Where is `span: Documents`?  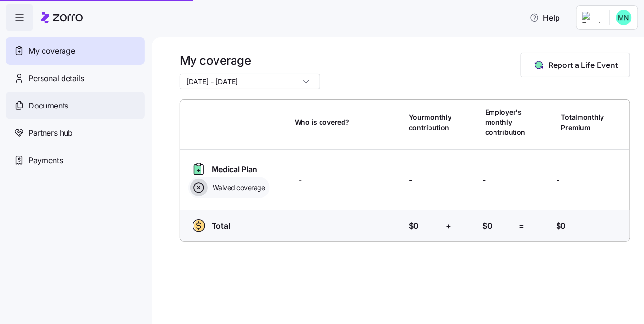 span: Documents is located at coordinates (48, 105).